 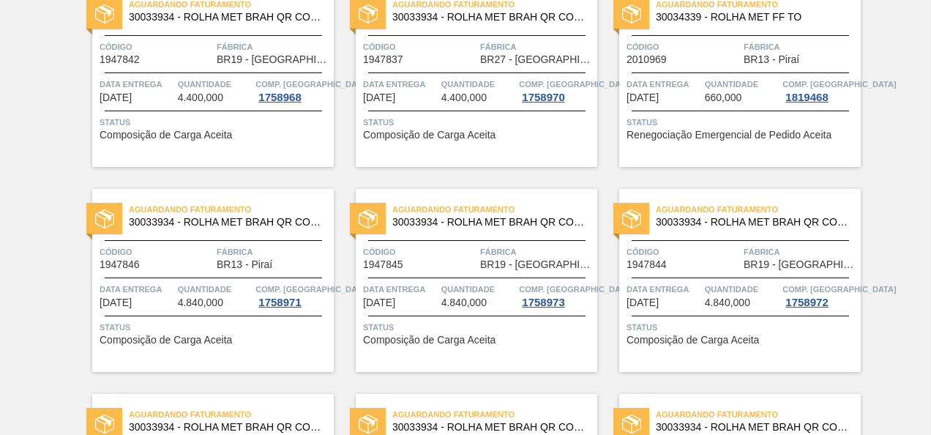 I want to click on a: statusAguardando Faturamento30033934 - ROLHA MET BRAH QR CODE 021CX105Código1947846FábricaBR13 - ..., so click(x=202, y=280).